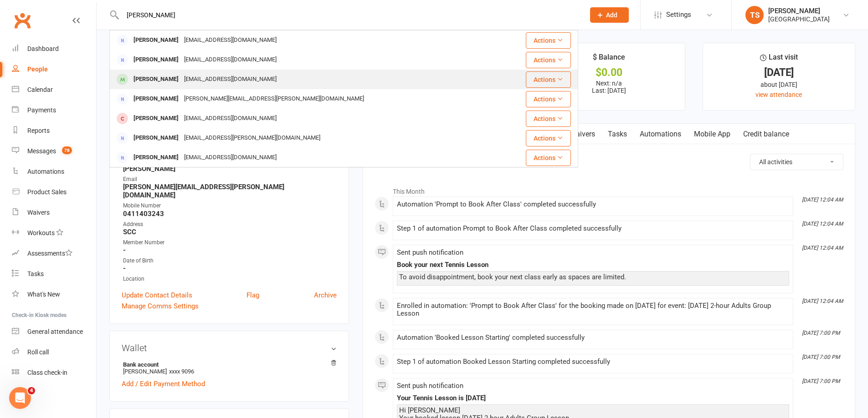 This screenshot has height=418, width=868. Describe the element at coordinates (325, 295) in the screenshot. I see `a: Archive` at that location.